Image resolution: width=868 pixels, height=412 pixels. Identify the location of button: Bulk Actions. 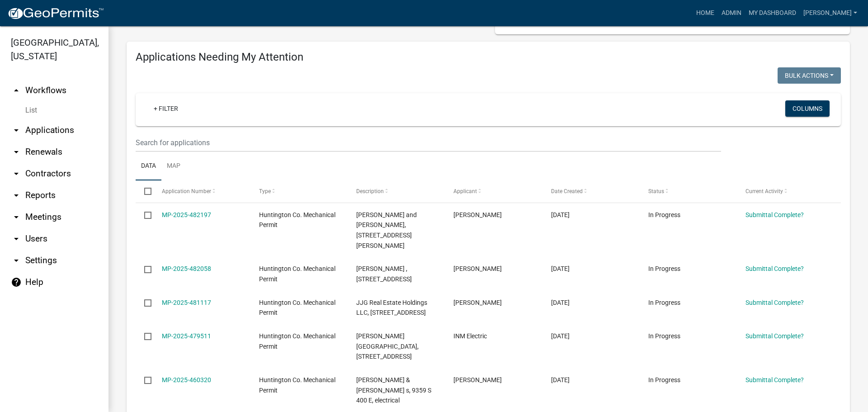
(809, 76).